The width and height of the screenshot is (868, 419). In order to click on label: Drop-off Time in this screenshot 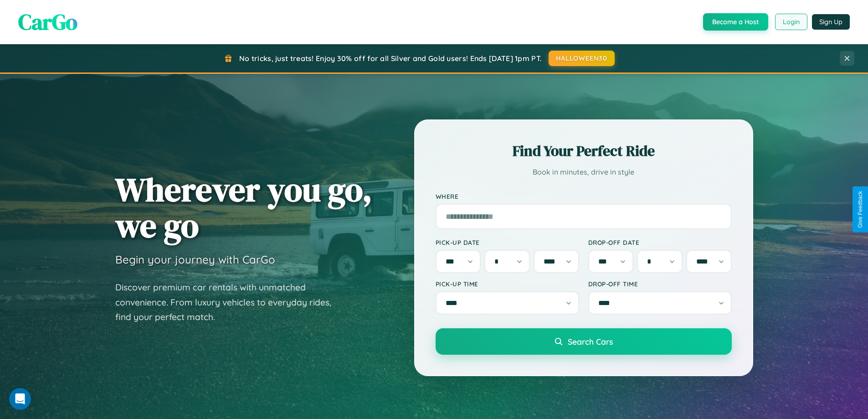, I will do `click(659, 284)`.